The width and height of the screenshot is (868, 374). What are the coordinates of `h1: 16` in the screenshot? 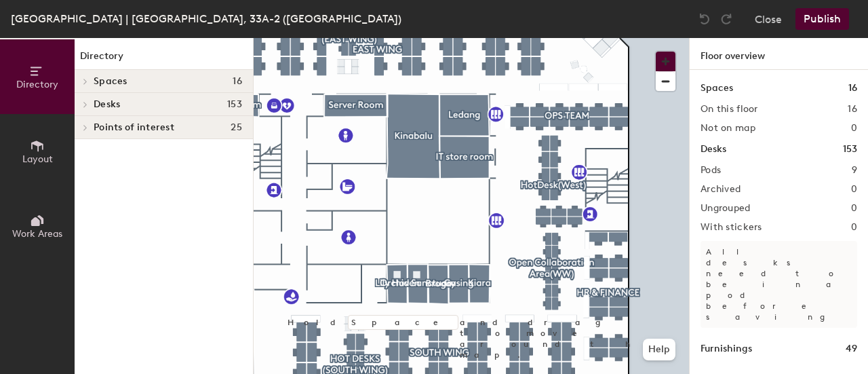 It's located at (852, 88).